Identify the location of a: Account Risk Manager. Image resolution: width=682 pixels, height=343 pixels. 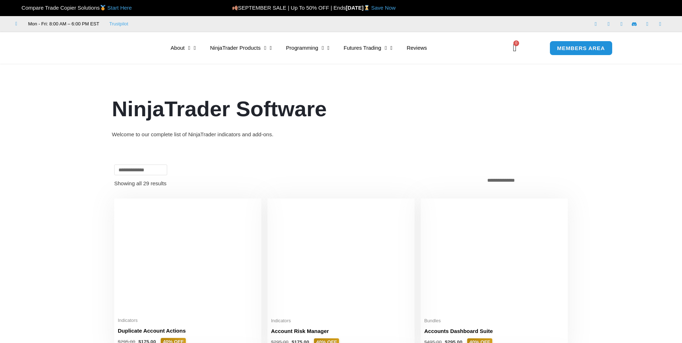
(341, 333).